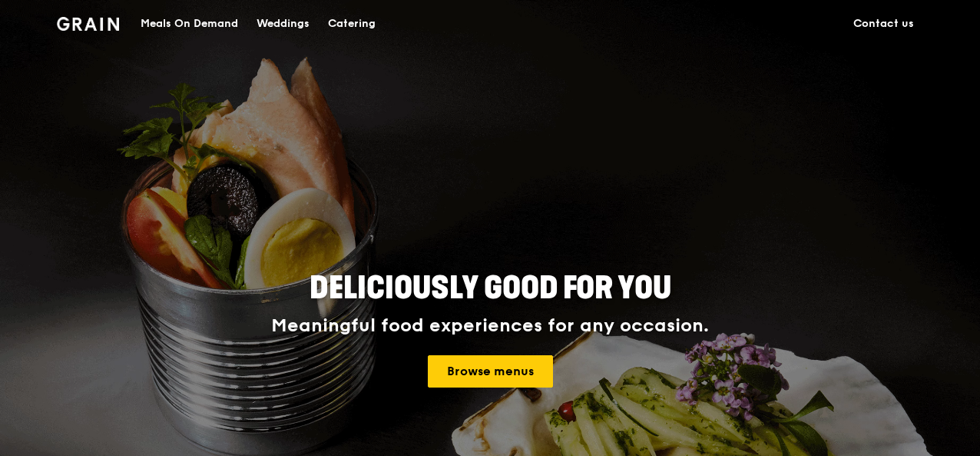 This screenshot has height=456, width=980. What do you see at coordinates (189, 24) in the screenshot?
I see `div: Meals On Demand` at bounding box center [189, 24].